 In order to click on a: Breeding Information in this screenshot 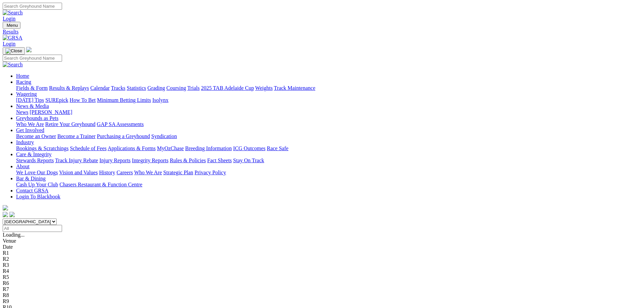, I will do `click(208, 148)`.